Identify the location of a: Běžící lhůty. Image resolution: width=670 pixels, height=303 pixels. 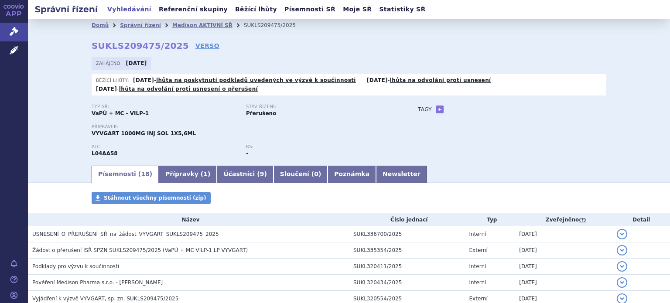
(256, 9).